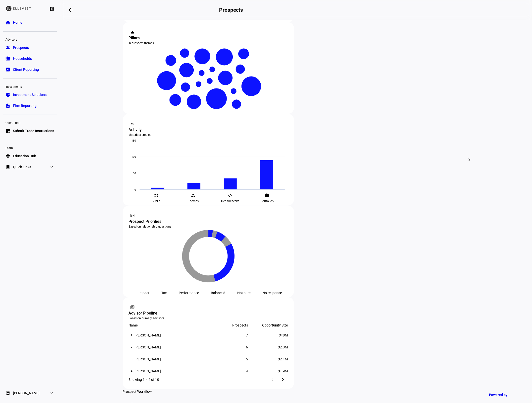 The height and width of the screenshot is (403, 532). What do you see at coordinates (30, 148) in the screenshot?
I see `div: Learn` at bounding box center [30, 148].